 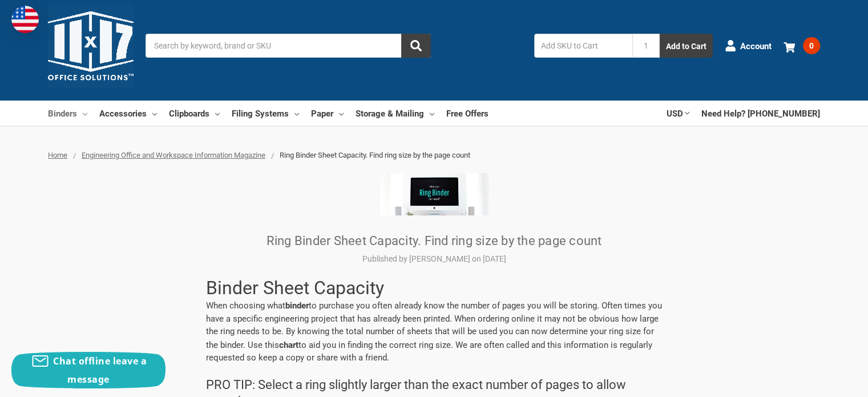 I want to click on a: Filing Systems, so click(x=265, y=113).